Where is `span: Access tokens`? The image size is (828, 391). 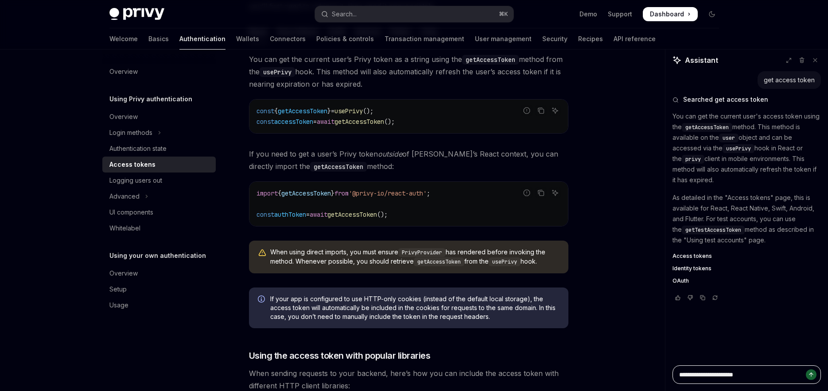
span: Access tokens is located at coordinates (692, 256).